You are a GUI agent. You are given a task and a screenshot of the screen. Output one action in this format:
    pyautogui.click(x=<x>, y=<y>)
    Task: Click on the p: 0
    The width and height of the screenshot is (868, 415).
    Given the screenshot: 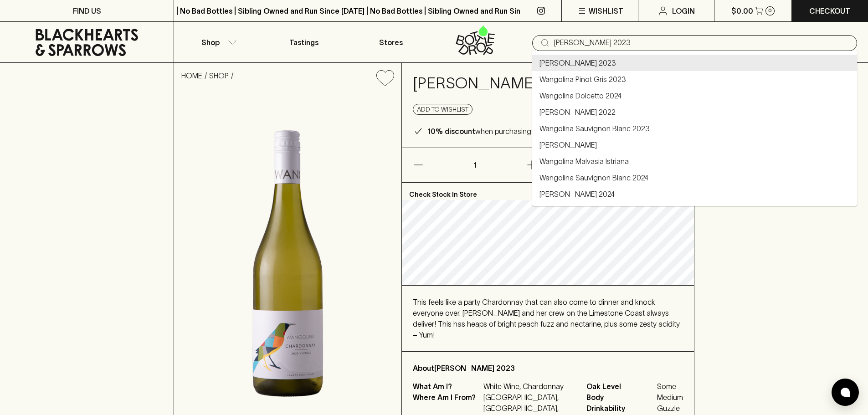 What is the action you would take?
    pyautogui.click(x=770, y=10)
    